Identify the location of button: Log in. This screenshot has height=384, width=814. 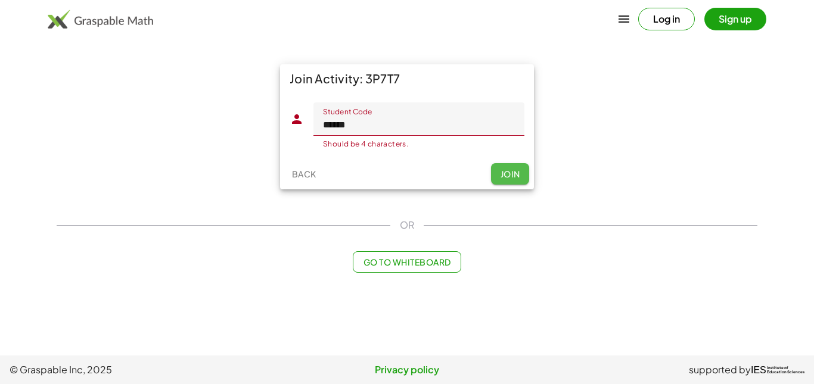
(666, 19).